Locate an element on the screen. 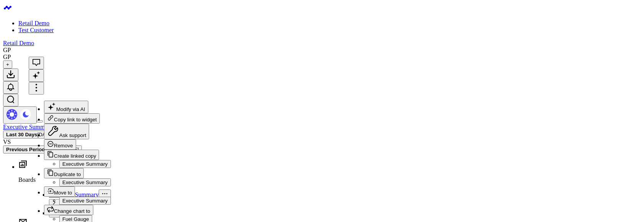  div: VS is located at coordinates (322, 142).